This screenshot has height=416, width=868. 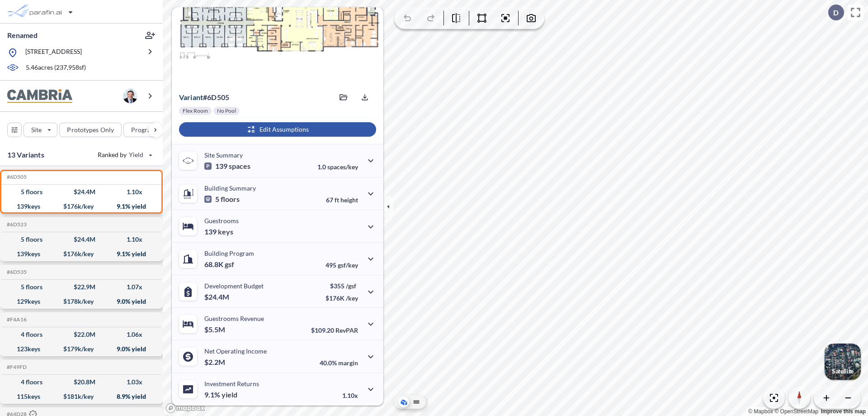 I want to click on p: 1.10x, so click(x=350, y=395).